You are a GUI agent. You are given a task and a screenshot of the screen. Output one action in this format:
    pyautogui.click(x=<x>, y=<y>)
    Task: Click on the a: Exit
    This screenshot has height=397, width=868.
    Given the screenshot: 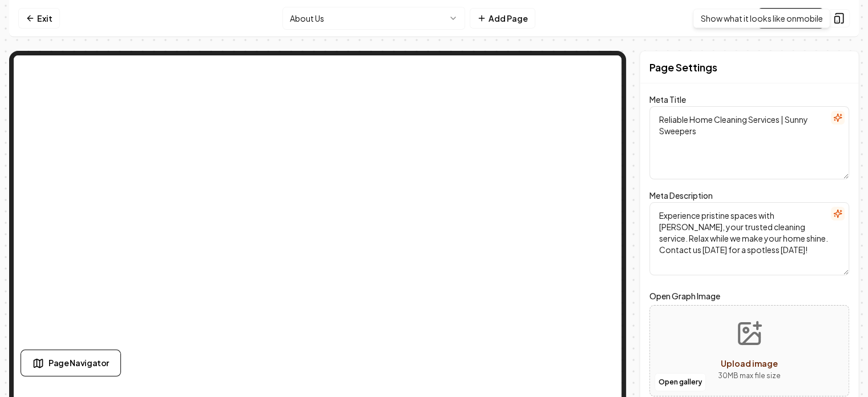 What is the action you would take?
    pyautogui.click(x=38, y=18)
    